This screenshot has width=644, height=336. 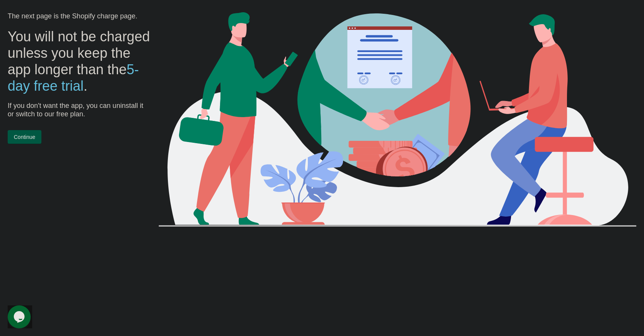 What do you see at coordinates (24, 137) in the screenshot?
I see `button: Continue` at bounding box center [24, 137].